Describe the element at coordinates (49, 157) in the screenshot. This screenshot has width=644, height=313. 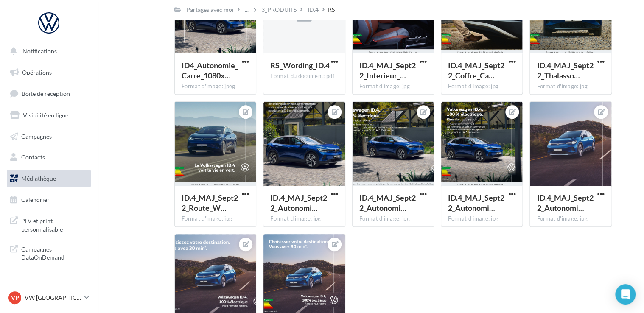
I see `a: Contacts` at that location.